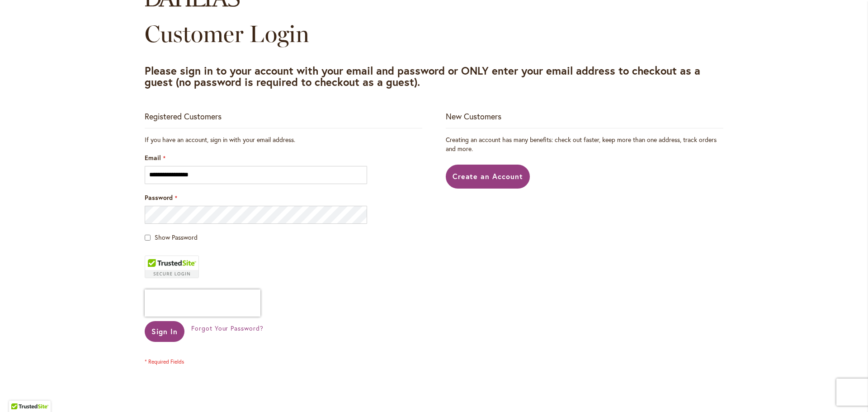 Image resolution: width=868 pixels, height=412 pixels. What do you see at coordinates (227, 328) in the screenshot?
I see `a: Forgot Your Password?` at bounding box center [227, 328].